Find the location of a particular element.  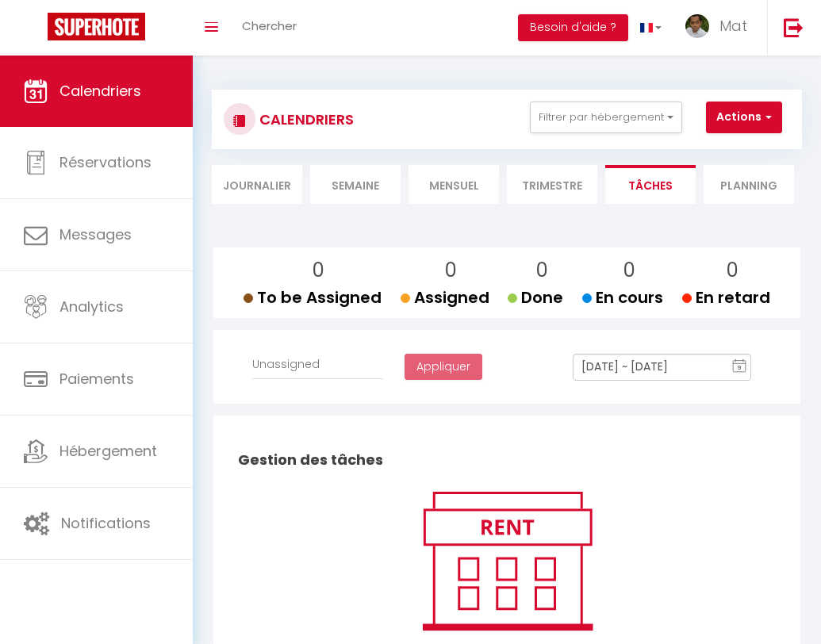

li: Trimestre is located at coordinates (552, 184).